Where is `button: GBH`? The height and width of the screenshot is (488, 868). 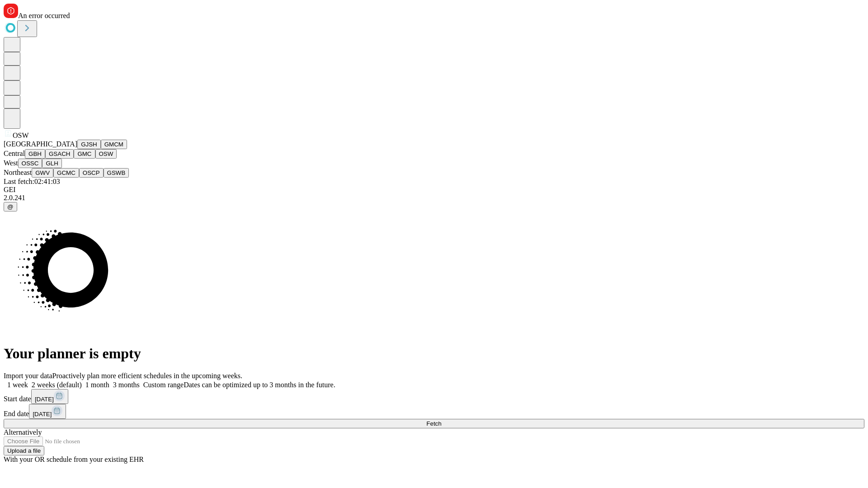
button: GBH is located at coordinates (35, 154).